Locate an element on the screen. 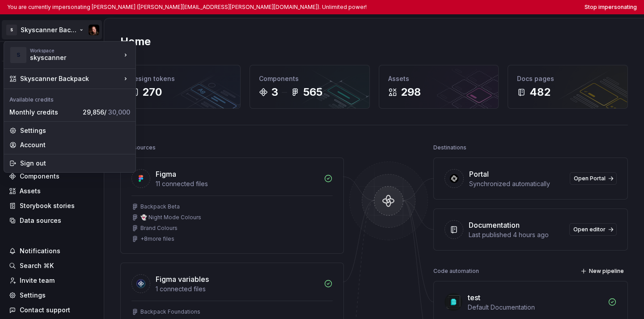  div: Account is located at coordinates (75, 145).